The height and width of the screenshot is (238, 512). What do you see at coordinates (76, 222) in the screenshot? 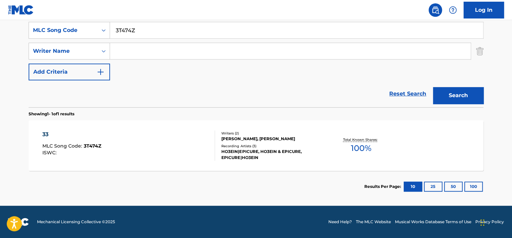
I see `span: Mechanical Licensing Collective © 2025` at bounding box center [76, 222].